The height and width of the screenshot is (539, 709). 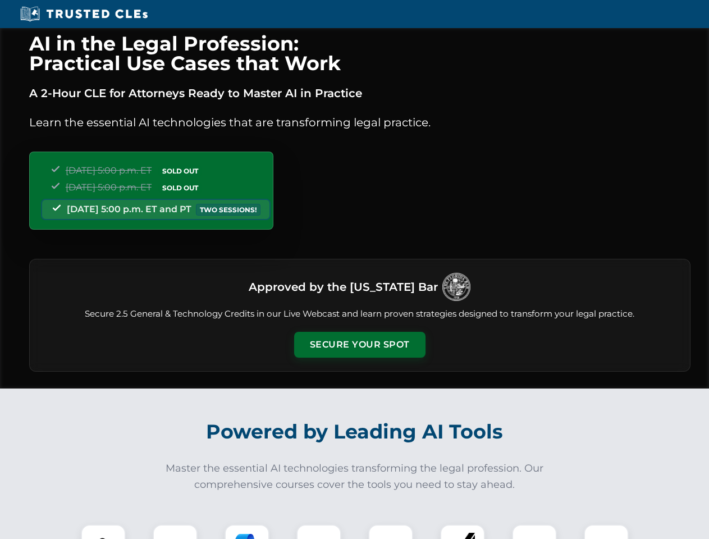 I want to click on p: Master the essential AI technologies transforming the legal profession. Our comprehensive courses..., so click(x=355, y=477).